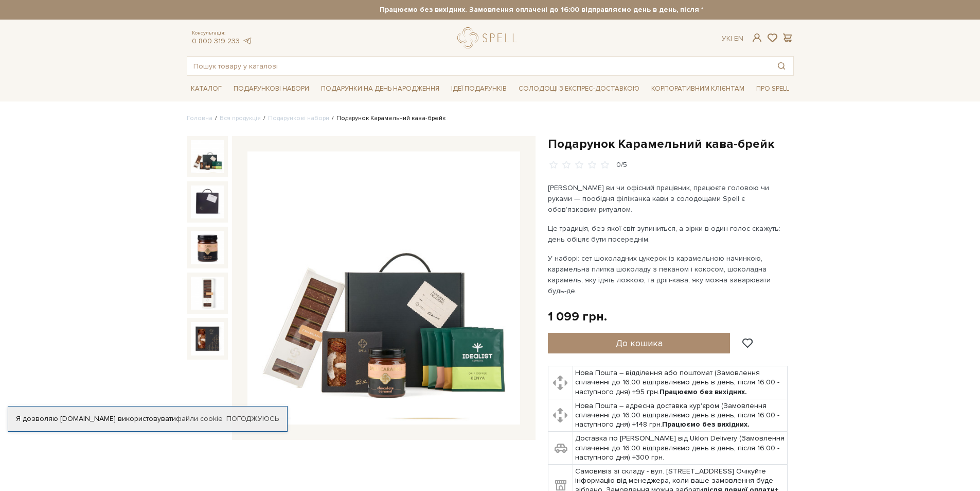 This screenshot has width=980, height=491. Describe the element at coordinates (669, 234) in the screenshot. I see `p: Це традиція, без якої світ зупиниться, а зірки в один голос скажуть: день обіцяє бути посереднім.` at that location.